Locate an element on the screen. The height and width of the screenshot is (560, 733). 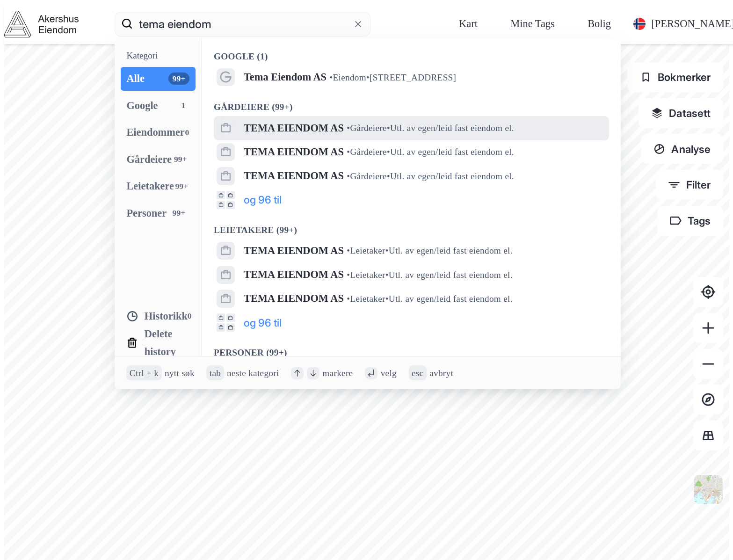
div: Eiendommer is located at coordinates (155, 132).